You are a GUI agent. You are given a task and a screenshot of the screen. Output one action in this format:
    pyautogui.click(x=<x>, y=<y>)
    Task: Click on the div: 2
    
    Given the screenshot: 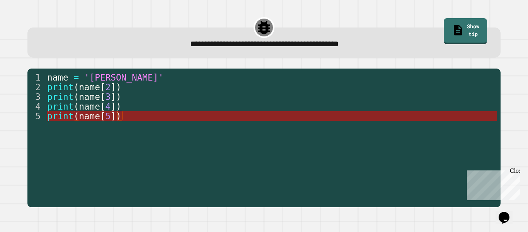 What is the action you would take?
    pyautogui.click(x=36, y=87)
    